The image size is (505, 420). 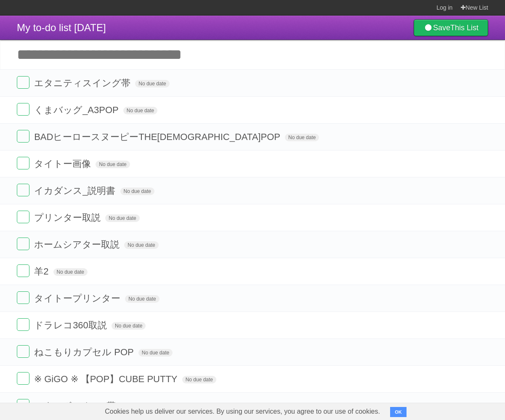 I want to click on a: SaveThis List, so click(x=451, y=28).